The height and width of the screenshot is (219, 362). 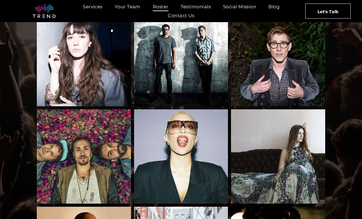 I want to click on a: Contact Us, so click(x=181, y=15).